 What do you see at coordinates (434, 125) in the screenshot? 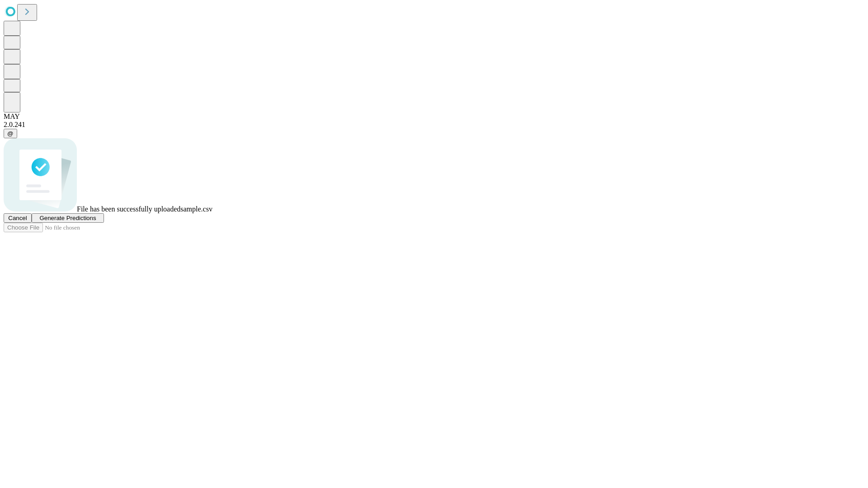
I see `div: 2.0.241` at bounding box center [434, 125].